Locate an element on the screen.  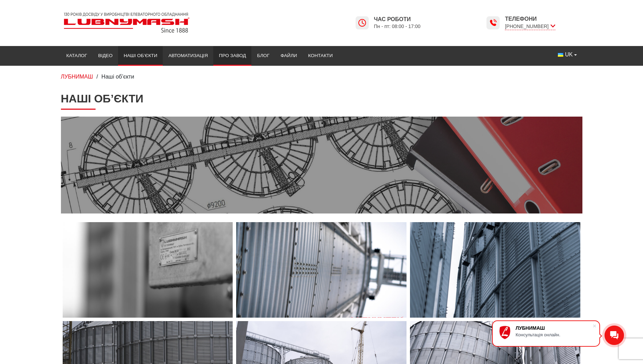
span: ЛУБНИМАШ is located at coordinates (77, 76).